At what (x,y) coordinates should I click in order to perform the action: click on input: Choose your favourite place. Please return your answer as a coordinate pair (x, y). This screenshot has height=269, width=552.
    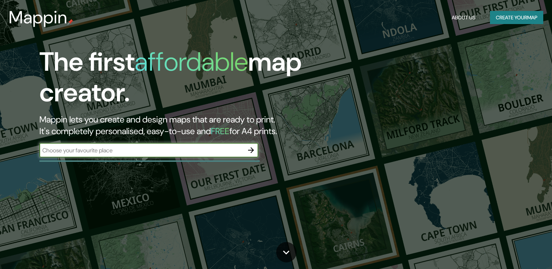
    Looking at the image, I should click on (142, 150).